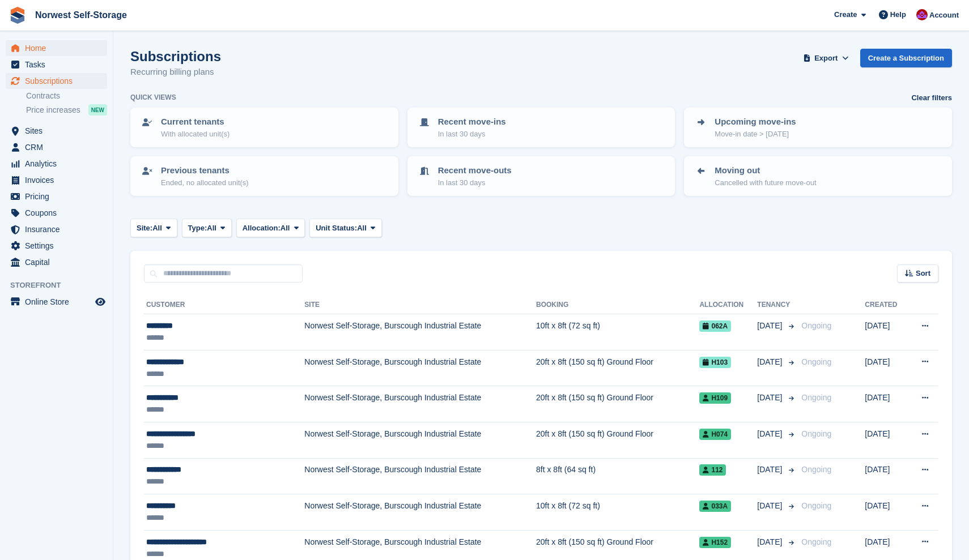 The height and width of the screenshot is (560, 969). I want to click on button: Allocation: All, so click(271, 228).